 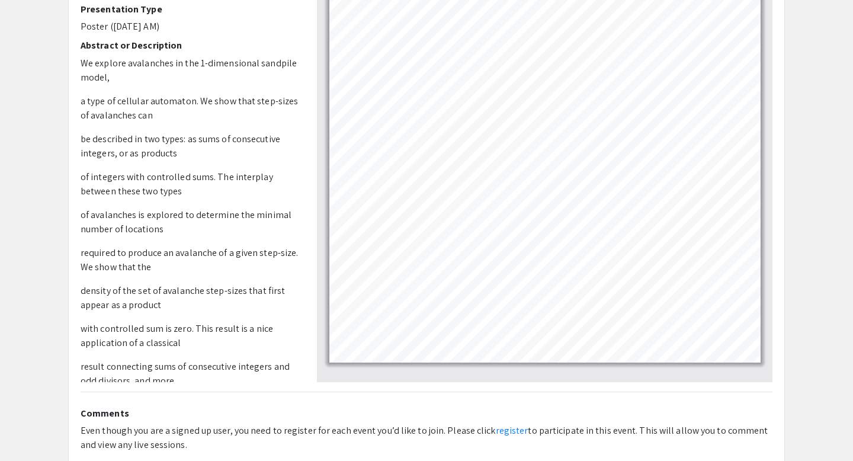 I want to click on h2: Abstract or Description, so click(x=190, y=45).